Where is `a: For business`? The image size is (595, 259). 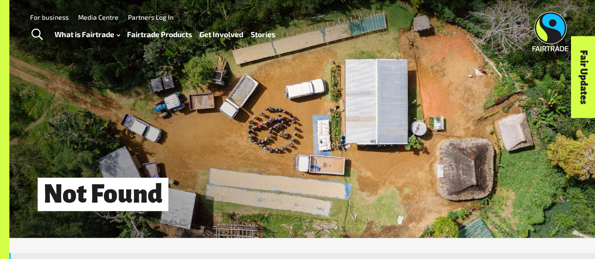
a: For business is located at coordinates (49, 17).